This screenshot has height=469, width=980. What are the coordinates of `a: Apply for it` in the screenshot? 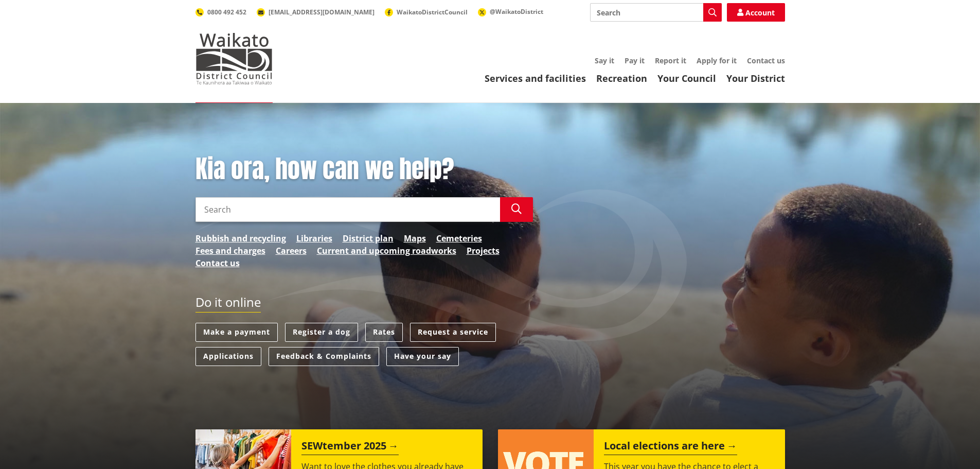 It's located at (717, 60).